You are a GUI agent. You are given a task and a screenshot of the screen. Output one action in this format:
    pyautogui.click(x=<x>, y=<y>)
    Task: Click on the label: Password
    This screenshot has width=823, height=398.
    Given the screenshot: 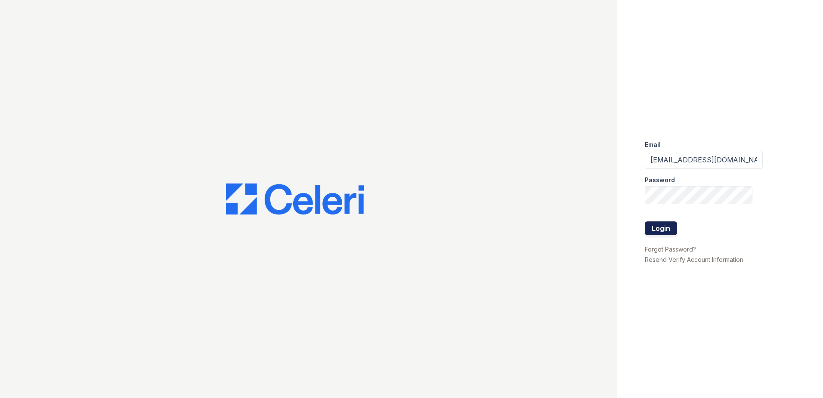 What is the action you would take?
    pyautogui.click(x=660, y=180)
    